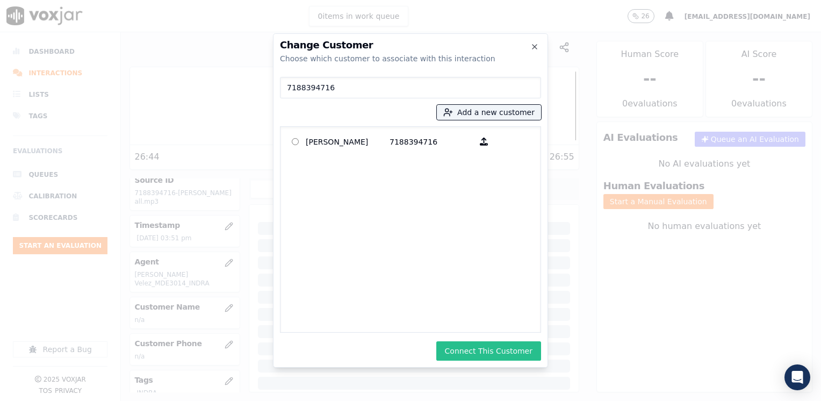 Image resolution: width=821 pixels, height=401 pixels. I want to click on button: Connect This Customer, so click(488, 351).